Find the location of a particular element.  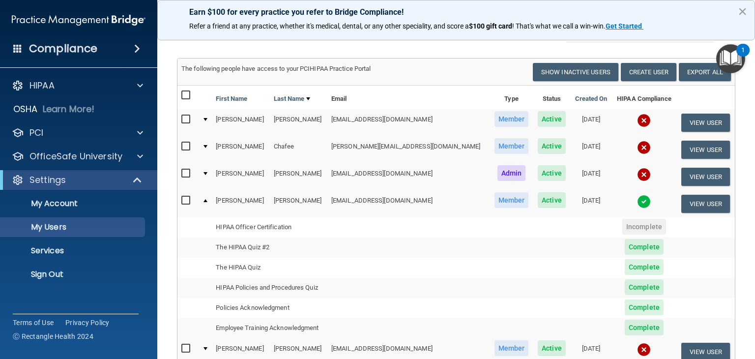

img: tick.e7d51cea.svg is located at coordinates (644, 202).